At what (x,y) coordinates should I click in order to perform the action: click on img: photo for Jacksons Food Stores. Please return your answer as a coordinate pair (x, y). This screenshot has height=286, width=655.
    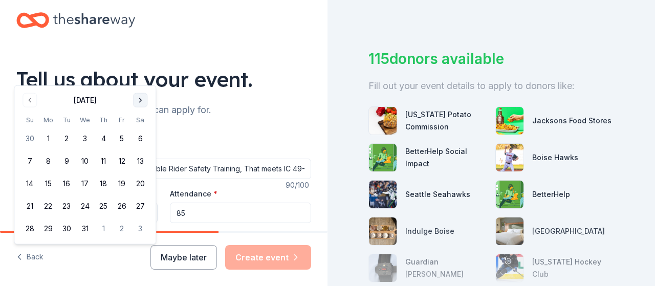
    Looking at the image, I should click on (510, 121).